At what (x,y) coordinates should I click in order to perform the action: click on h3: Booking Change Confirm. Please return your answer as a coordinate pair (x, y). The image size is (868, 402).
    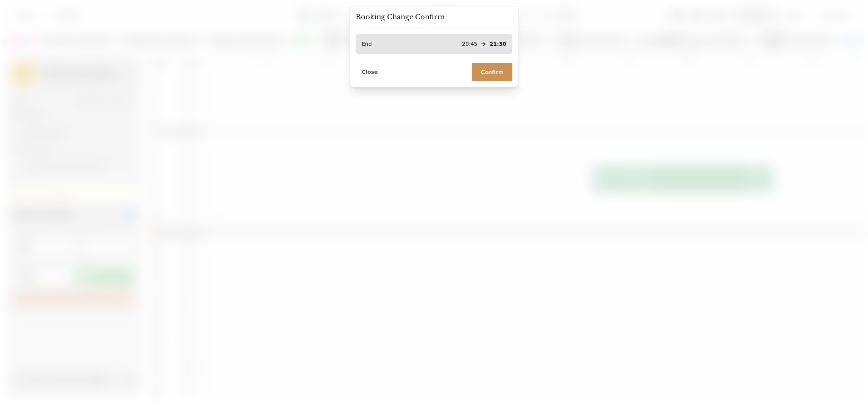
    Looking at the image, I should click on (434, 17).